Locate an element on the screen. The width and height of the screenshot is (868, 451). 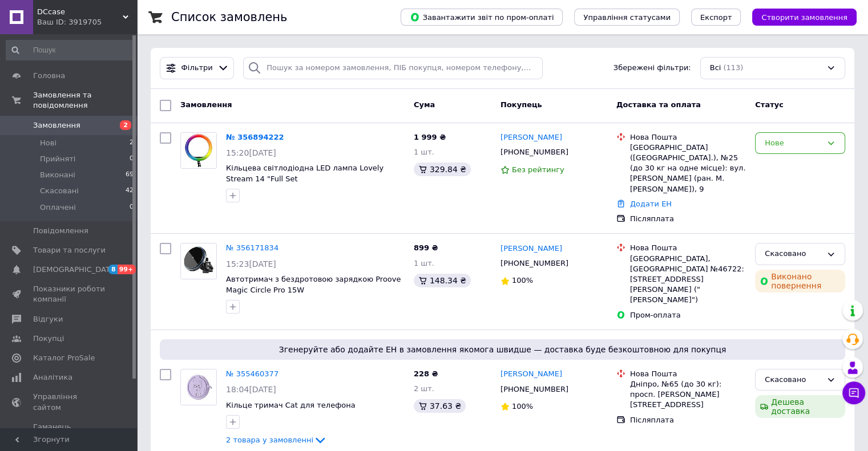
span: Показники роботи компанії is located at coordinates (69, 294).